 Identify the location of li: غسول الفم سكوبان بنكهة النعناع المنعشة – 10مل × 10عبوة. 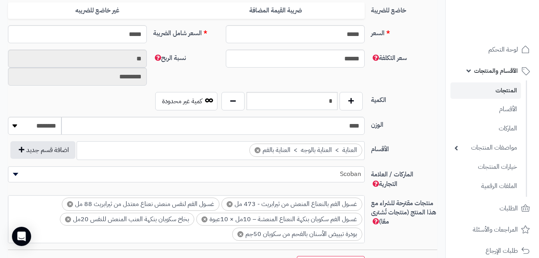
(280, 219).